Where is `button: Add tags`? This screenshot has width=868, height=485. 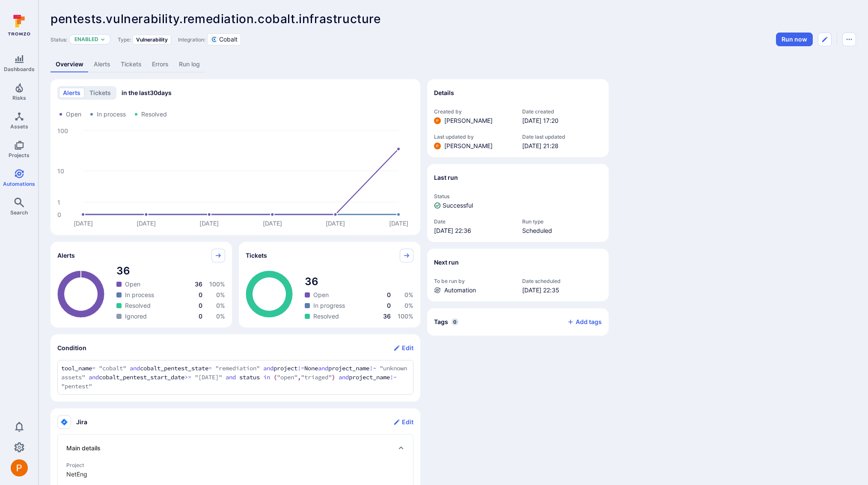
button: Add tags is located at coordinates (581, 322).